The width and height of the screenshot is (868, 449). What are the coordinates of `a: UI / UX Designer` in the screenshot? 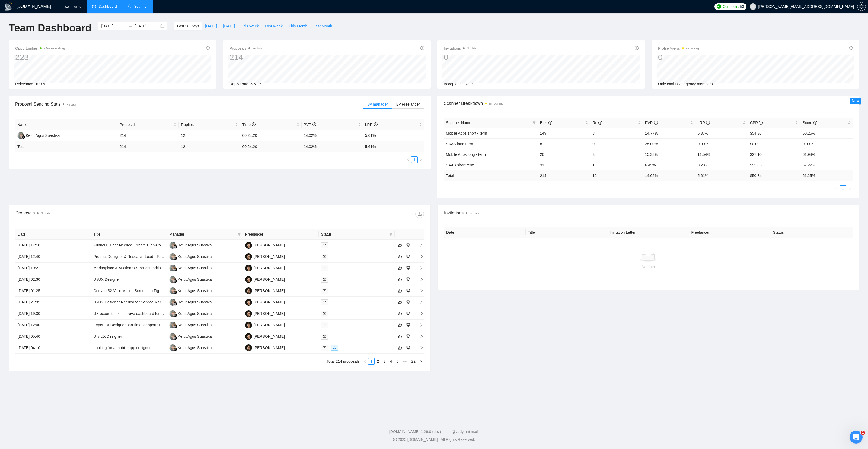 It's located at (108, 337).